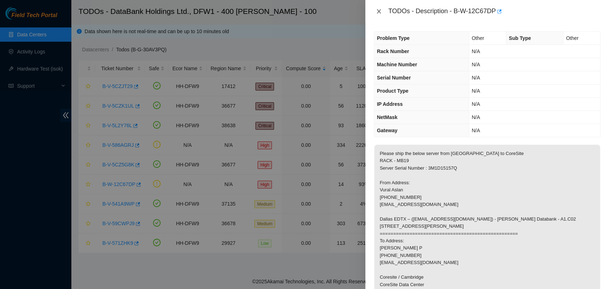 Image resolution: width=609 pixels, height=289 pixels. What do you see at coordinates (494, 11) in the screenshot?
I see `div: TODOs - Description - B-W-12C67DP` at bounding box center [494, 11].